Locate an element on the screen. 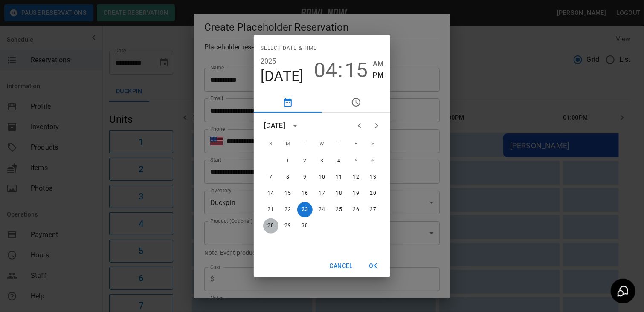 This screenshot has height=312, width=644. span: 2025 is located at coordinates (268, 62).